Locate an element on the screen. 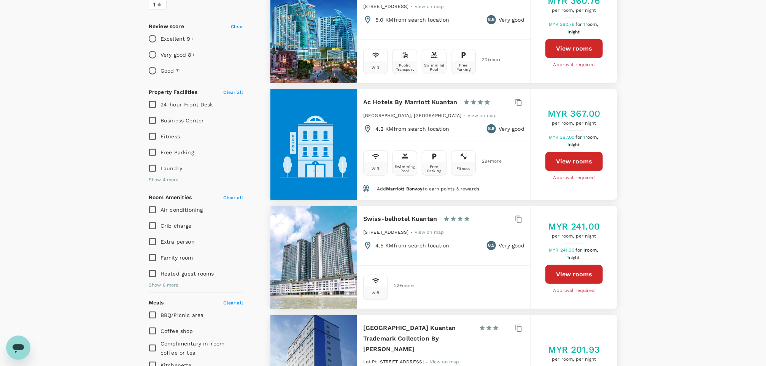 Image resolution: width=766 pixels, height=366 pixels. span: MYR 367.00 is located at coordinates (562, 137).